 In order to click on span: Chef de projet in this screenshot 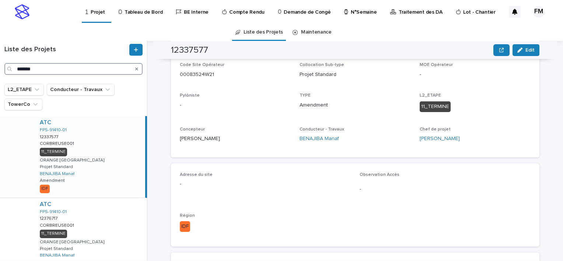, I will do `click(435, 129)`.